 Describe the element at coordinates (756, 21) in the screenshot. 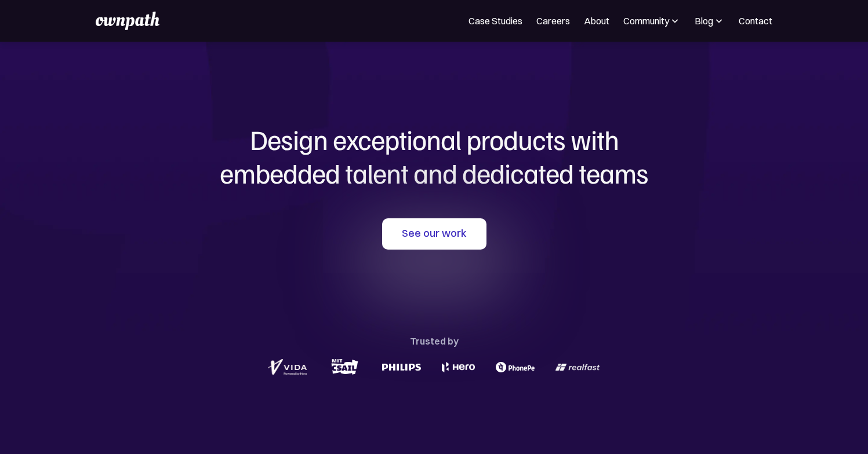

I see `a: Contact` at that location.